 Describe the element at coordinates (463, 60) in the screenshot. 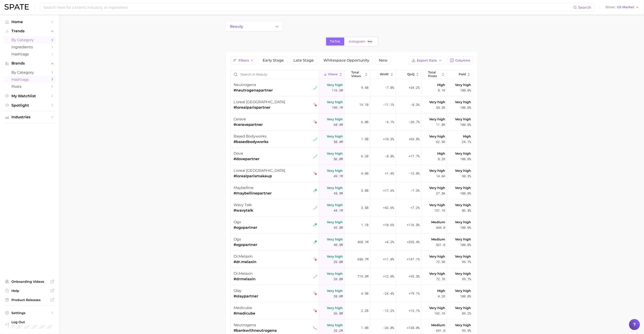

I see `span: Columns` at that location.